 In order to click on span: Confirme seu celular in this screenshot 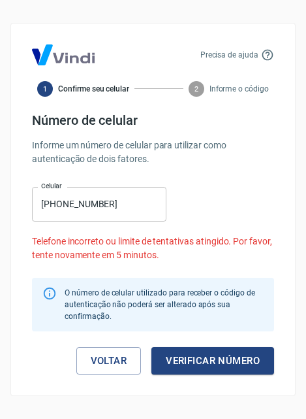, I will do `click(93, 89)`.